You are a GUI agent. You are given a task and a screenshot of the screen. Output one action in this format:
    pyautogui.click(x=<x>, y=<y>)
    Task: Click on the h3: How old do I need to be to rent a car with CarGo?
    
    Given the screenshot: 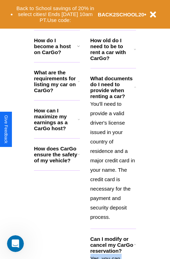 What is the action you would take?
    pyautogui.click(x=112, y=49)
    